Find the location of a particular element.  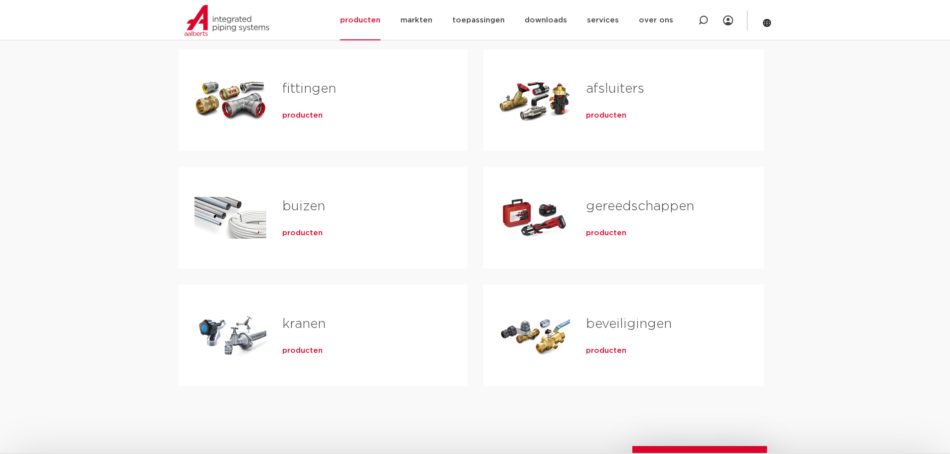

a: buizen is located at coordinates (304, 207).